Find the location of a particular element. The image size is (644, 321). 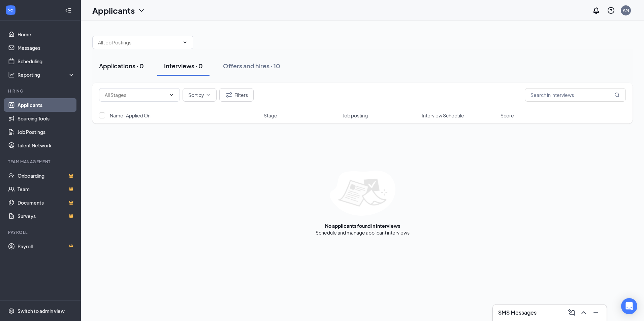

a: OnboardingCrown is located at coordinates (46, 176).